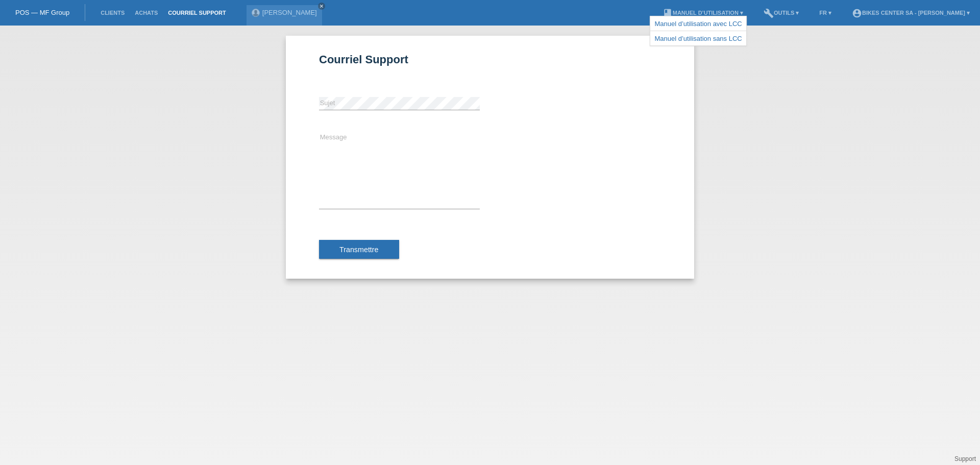 This screenshot has height=465, width=980. Describe the element at coordinates (112, 13) in the screenshot. I see `a: Clients` at that location.